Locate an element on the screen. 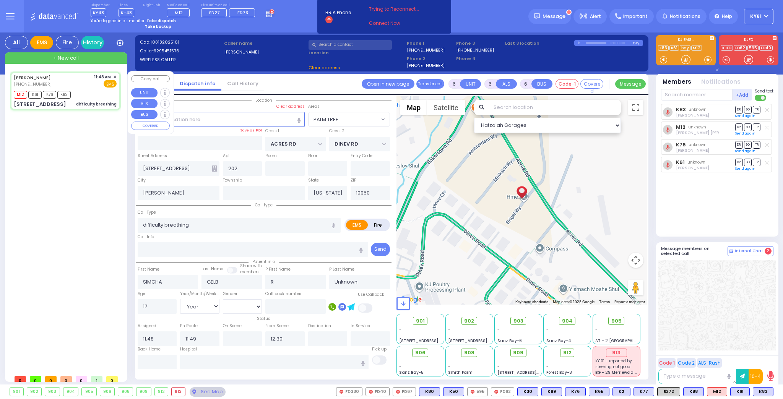 The width and height of the screenshot is (783, 399). span: KY61 is located at coordinates (756, 16).